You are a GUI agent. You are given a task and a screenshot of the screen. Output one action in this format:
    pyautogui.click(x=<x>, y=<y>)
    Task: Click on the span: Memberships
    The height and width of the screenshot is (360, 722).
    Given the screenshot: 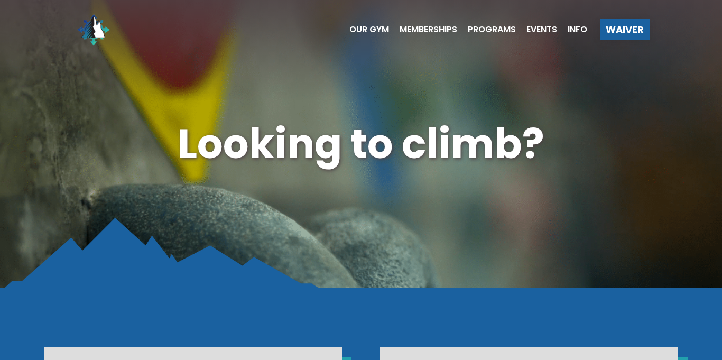 What is the action you would take?
    pyautogui.click(x=428, y=30)
    